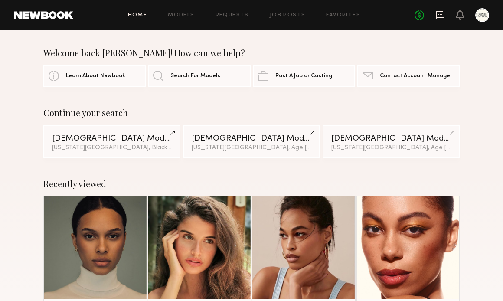 The width and height of the screenshot is (503, 301). Describe the element at coordinates (181, 15) in the screenshot. I see `a: Models` at that location.